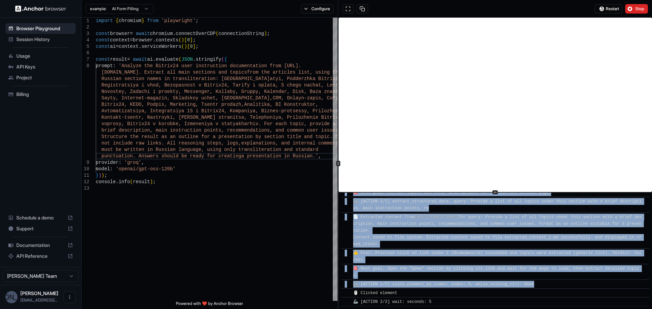 The width and height of the screenshot is (652, 309). I want to click on div: 7, so click(85, 59).